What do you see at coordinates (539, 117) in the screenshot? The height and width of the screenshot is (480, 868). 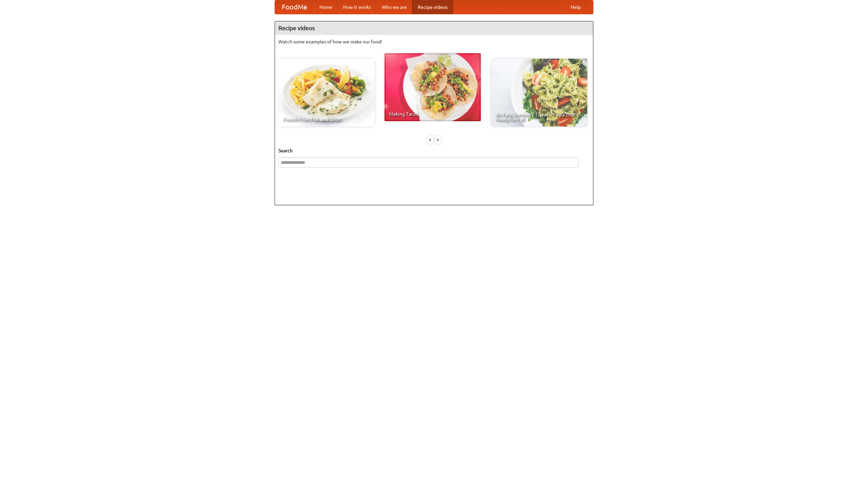 I see `span: An Easy, Summery Tomato Pasta That's Ready for Fall` at bounding box center [539, 117].